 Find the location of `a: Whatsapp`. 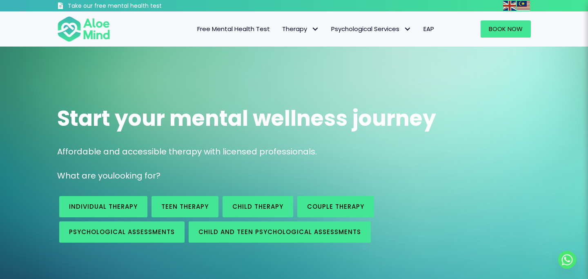

a: Whatsapp is located at coordinates (568, 260).